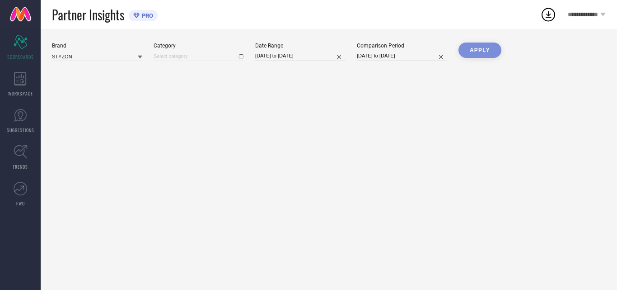 The height and width of the screenshot is (290, 617). Describe the element at coordinates (20, 166) in the screenshot. I see `span: TRENDS` at that location.